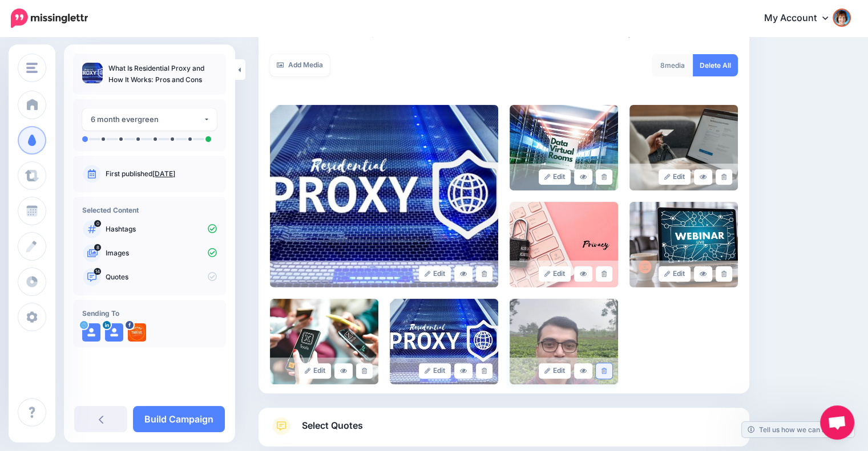 Image resolution: width=868 pixels, height=451 pixels. What do you see at coordinates (150, 210) in the screenshot?
I see `h4: Selected Content` at bounding box center [150, 210].